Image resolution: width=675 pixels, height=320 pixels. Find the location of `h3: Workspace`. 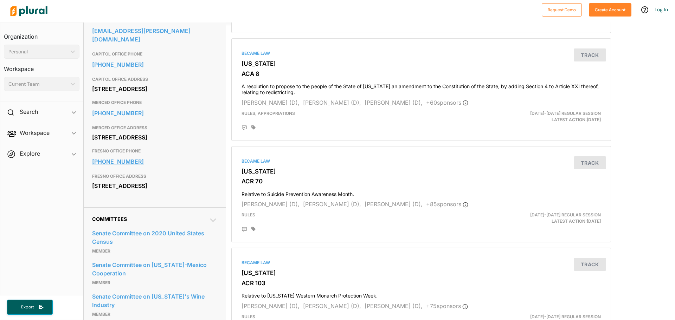

h3: Workspace is located at coordinates (41, 66).